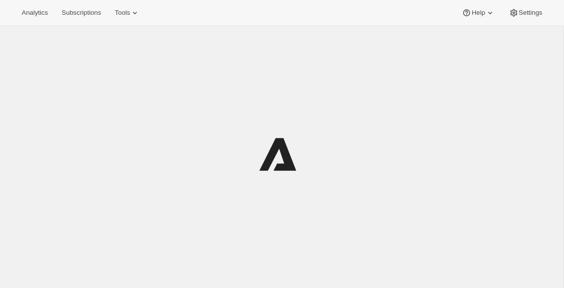  I want to click on span: Analytics, so click(34, 13).